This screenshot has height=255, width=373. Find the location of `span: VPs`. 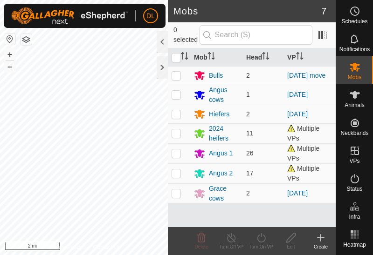

span: VPs is located at coordinates (354, 161).